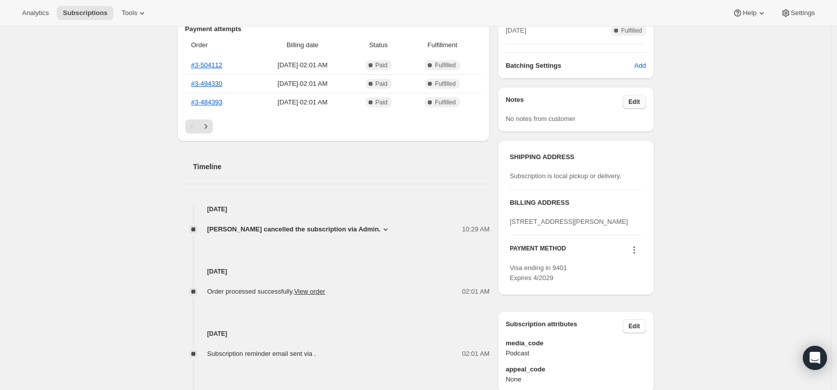 This screenshot has width=837, height=390. Describe the element at coordinates (538, 251) in the screenshot. I see `h3: PAYMENT METHOD` at that location.